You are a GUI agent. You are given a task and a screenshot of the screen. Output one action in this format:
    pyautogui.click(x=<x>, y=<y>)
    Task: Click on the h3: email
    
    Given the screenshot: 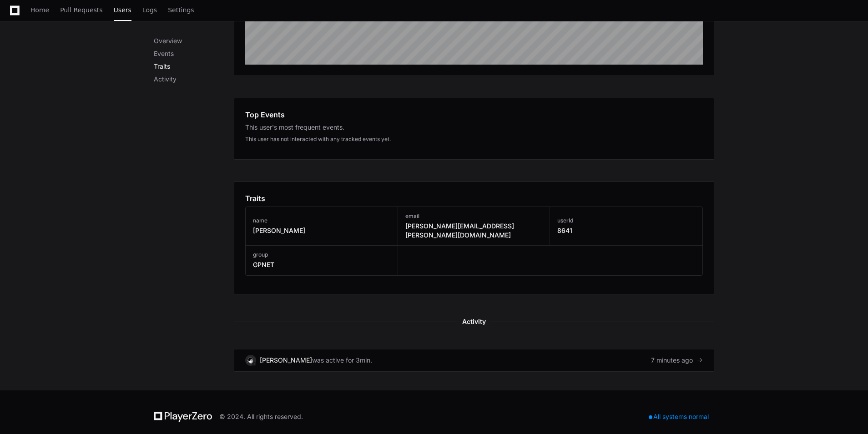 What is the action you would take?
    pyautogui.click(x=474, y=216)
    